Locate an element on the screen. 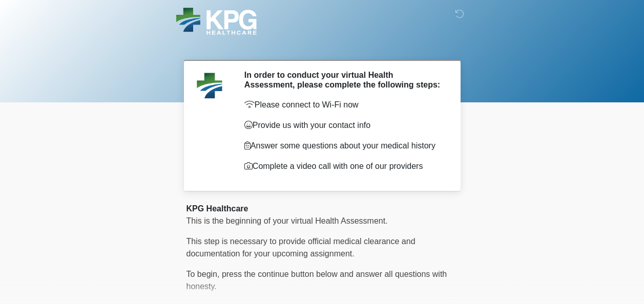  p: Complete a video call with one of our providers is located at coordinates (343, 167).